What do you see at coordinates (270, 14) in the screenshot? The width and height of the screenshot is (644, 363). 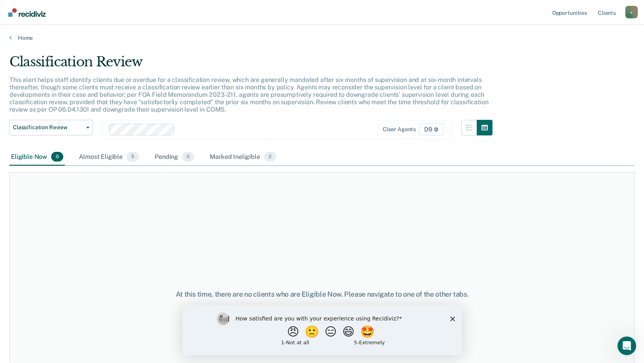 I see `div: Close survey` at bounding box center [270, 14].